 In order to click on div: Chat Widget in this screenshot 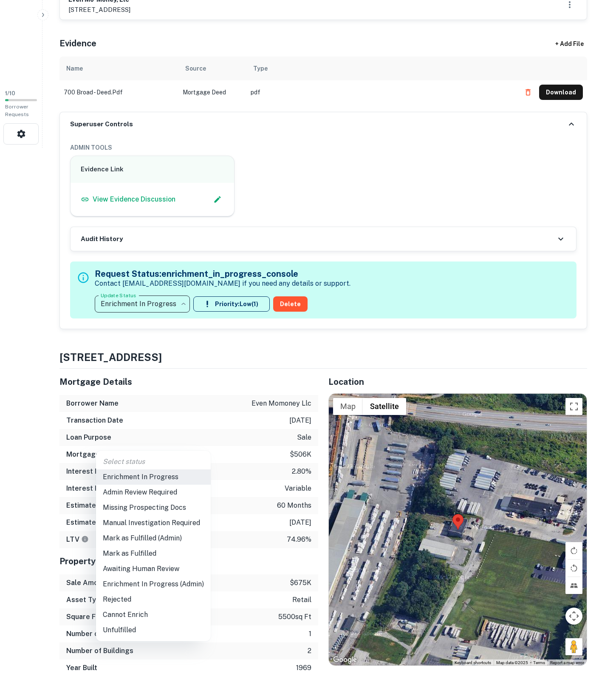, I will do `click(595, 634)`.